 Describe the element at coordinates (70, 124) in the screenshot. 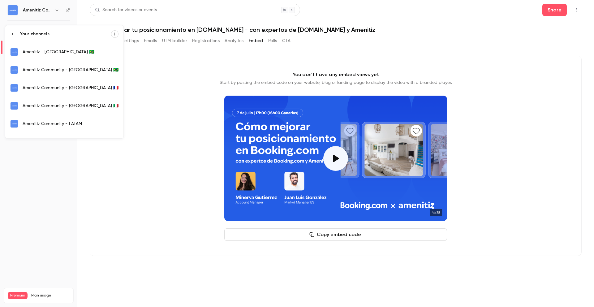

I see `div: Amenitiz Community - LATAM` at that location.